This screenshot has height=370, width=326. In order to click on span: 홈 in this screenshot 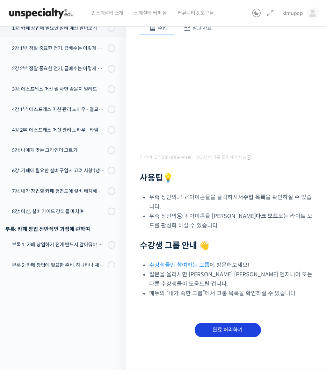, I will do `click(24, 235)`.